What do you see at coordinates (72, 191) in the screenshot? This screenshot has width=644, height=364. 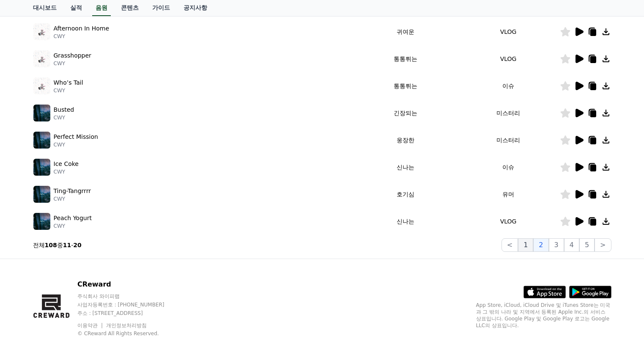 I see `p: Ting-Tangrrrr` at bounding box center [72, 191].